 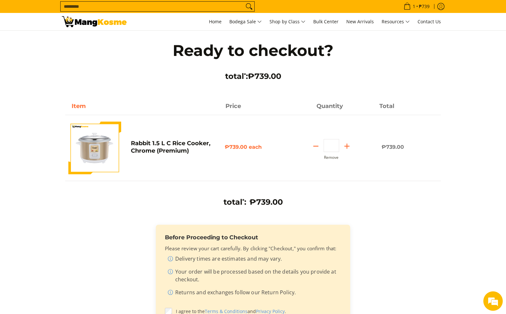 What do you see at coordinates (347, 146) in the screenshot?
I see `button: Add` at bounding box center [347, 146].